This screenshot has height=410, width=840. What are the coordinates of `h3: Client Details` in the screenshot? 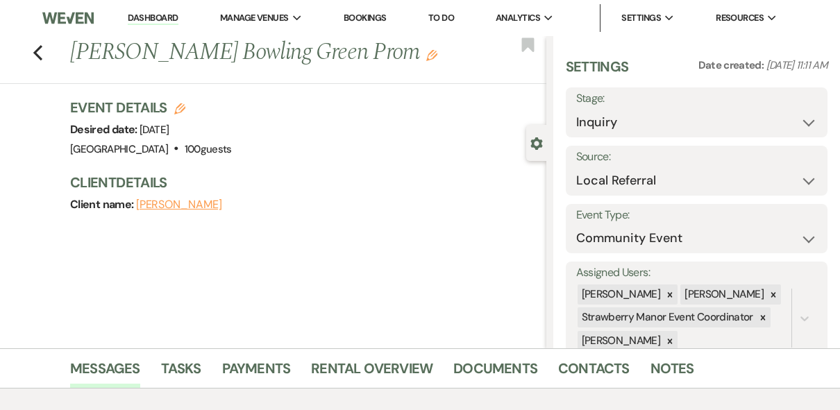 It's located at (301, 182).